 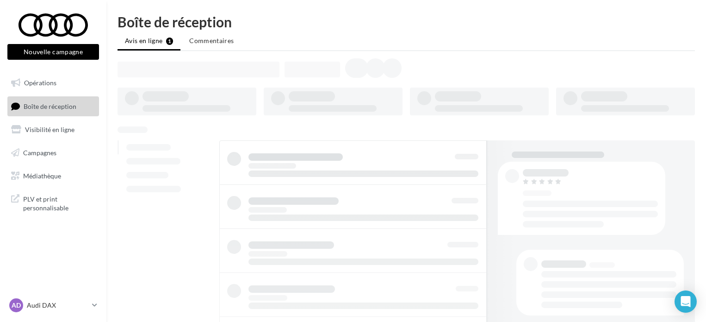 What do you see at coordinates (53, 130) in the screenshot?
I see `a: Visibilité en ligne` at bounding box center [53, 130].